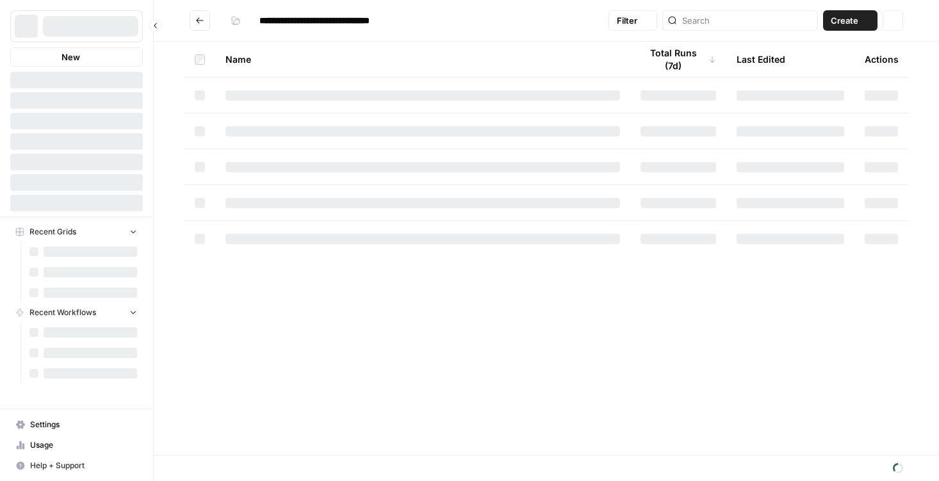  I want to click on span: Usage, so click(83, 445).